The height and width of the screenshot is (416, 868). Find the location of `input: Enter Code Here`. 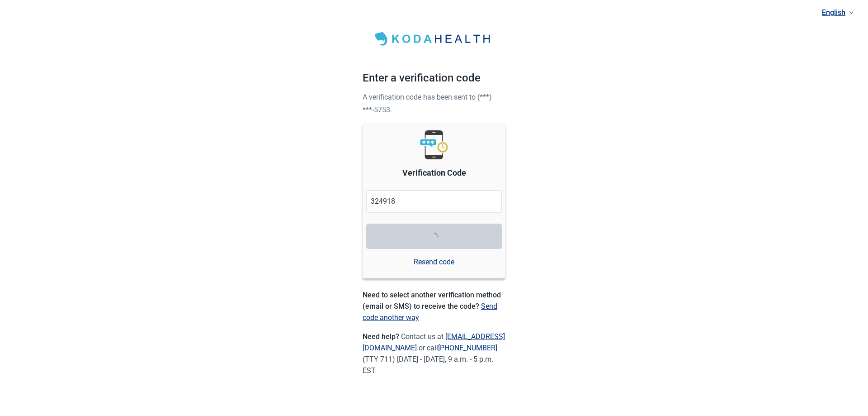

input: Enter Code Here is located at coordinates (434, 201).